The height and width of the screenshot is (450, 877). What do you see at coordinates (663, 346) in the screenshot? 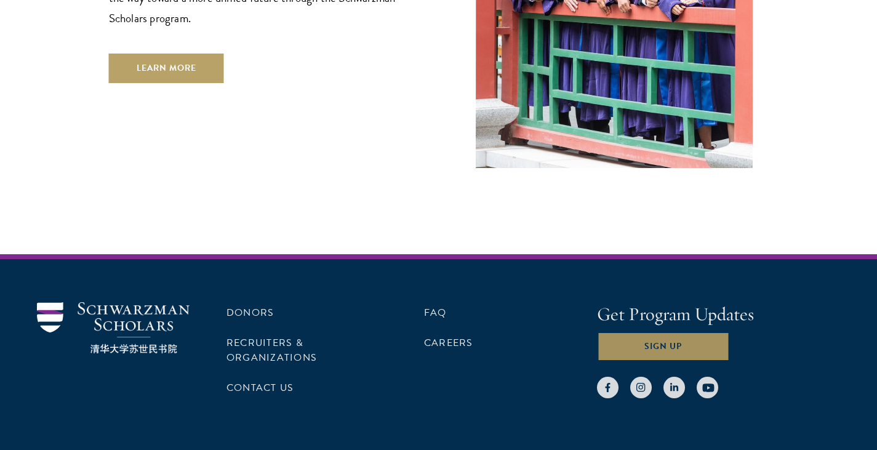
I see `button: Sign Up` at bounding box center [663, 346].